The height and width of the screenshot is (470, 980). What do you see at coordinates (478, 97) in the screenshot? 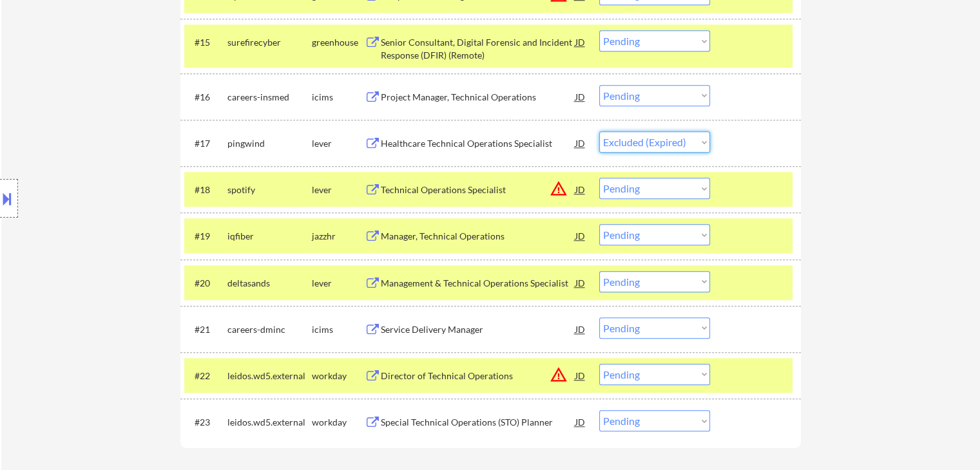
I see `div: Project Manager, Technical Operations` at bounding box center [478, 97].